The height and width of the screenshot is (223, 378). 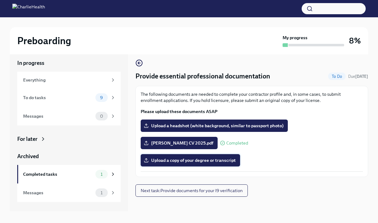 What do you see at coordinates (192, 190) in the screenshot?
I see `span: Next task : Provide documents for your I9 verification` at bounding box center [192, 190].